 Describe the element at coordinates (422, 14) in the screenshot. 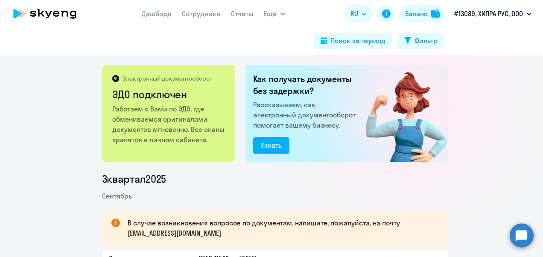

I see `button: Балансbalance` at that location.